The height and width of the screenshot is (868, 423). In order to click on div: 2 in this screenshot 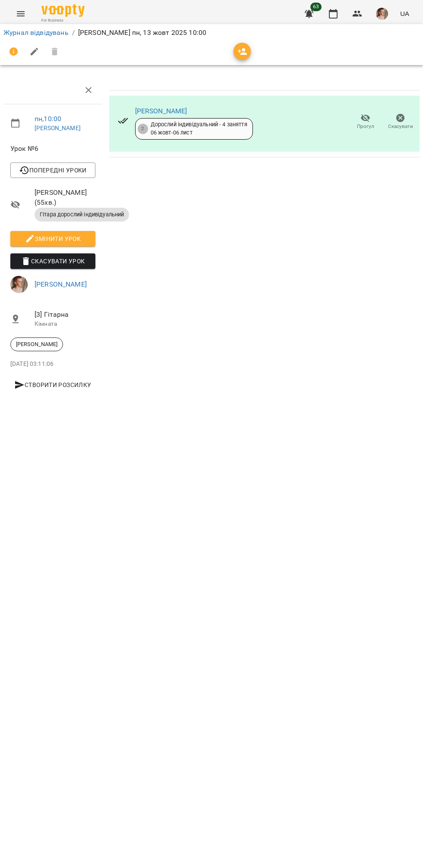, I will do `click(143, 129)`.